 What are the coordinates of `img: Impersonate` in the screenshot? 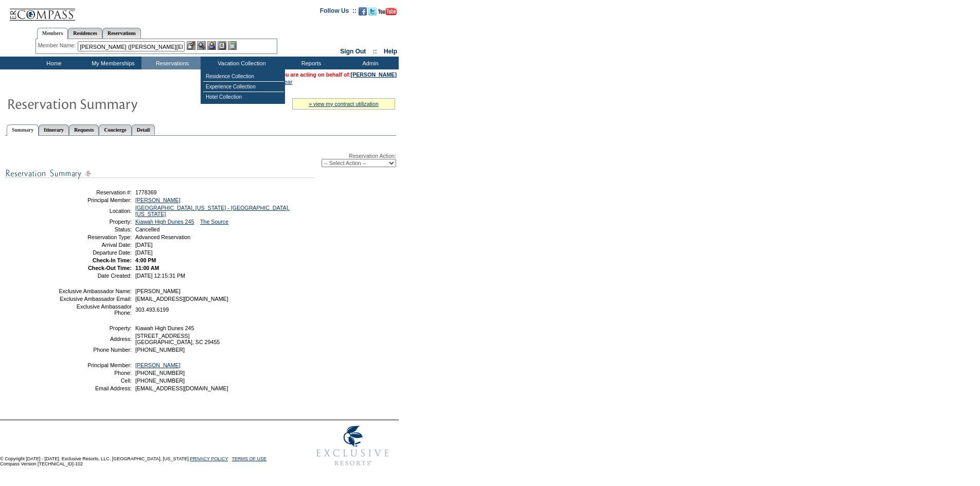 It's located at (211, 45).